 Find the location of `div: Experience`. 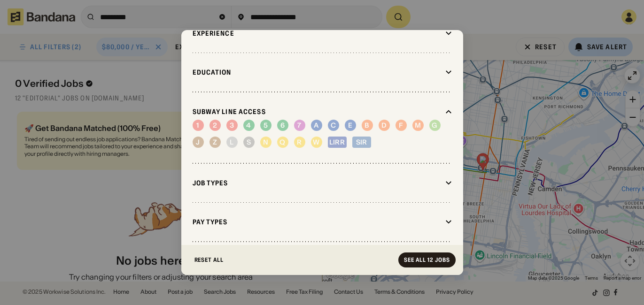

div: Experience is located at coordinates (317, 33).